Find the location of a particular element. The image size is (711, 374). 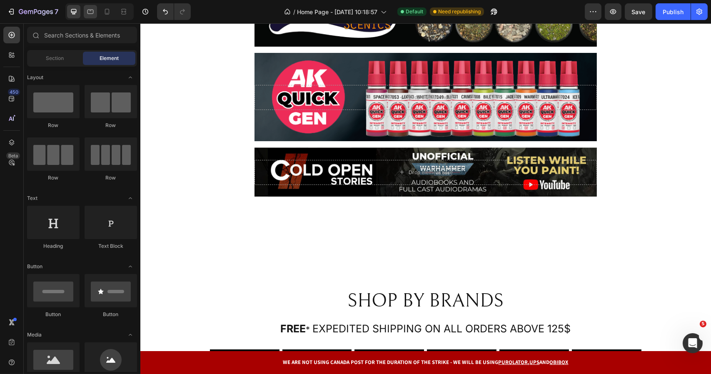

span: Layout is located at coordinates (35, 78).